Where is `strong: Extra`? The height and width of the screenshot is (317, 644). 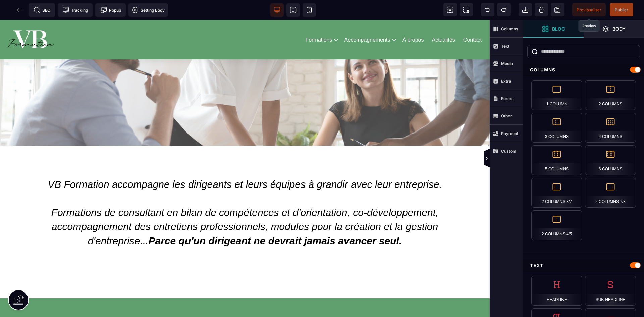 strong: Extra is located at coordinates (506, 81).